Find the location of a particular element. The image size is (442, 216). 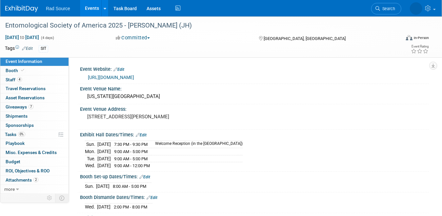

span: 2:00 PM - 8:00 PM is located at coordinates (131, 207).